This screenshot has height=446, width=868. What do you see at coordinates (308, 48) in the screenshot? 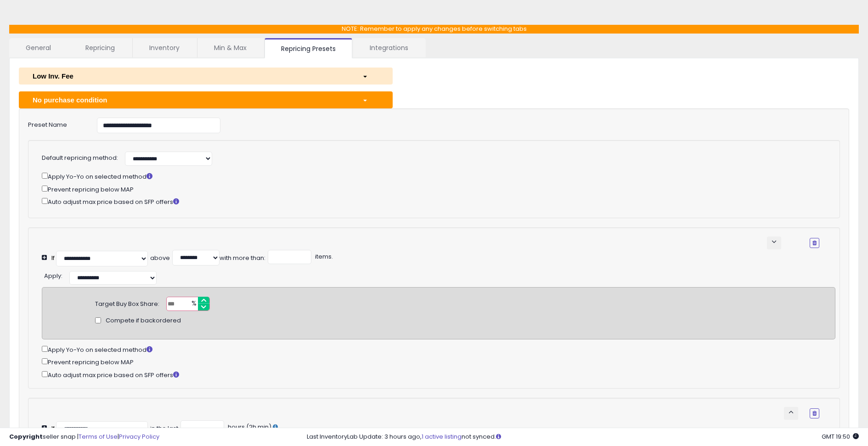
I see `a: Repricing Presets` at bounding box center [308, 48].